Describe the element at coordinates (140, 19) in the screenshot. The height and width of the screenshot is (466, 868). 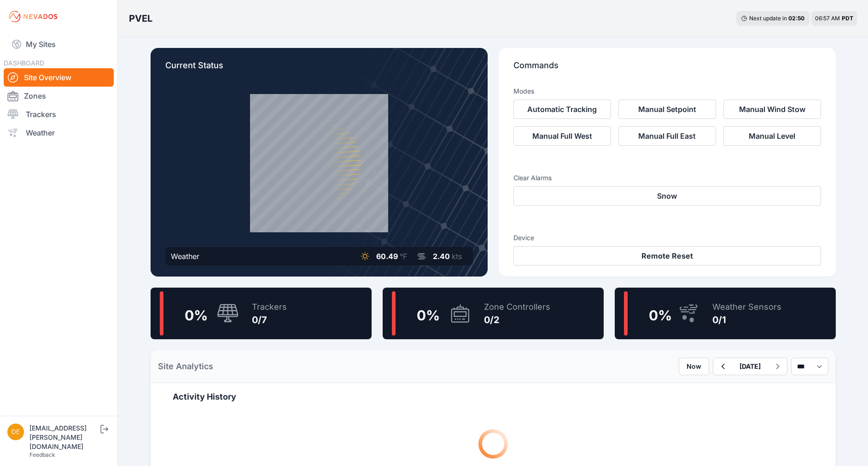
I see `nav: Breadcrumb` at that location.